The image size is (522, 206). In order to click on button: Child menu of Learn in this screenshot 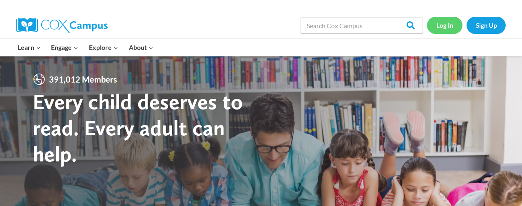, I will do `click(29, 47)`.